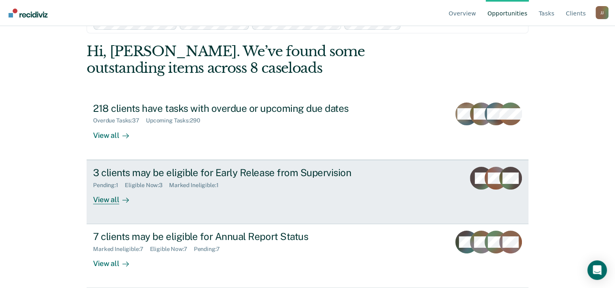 The width and height of the screenshot is (615, 288). What do you see at coordinates (602, 13) in the screenshot?
I see `button: Profile dropdown button` at bounding box center [602, 13].